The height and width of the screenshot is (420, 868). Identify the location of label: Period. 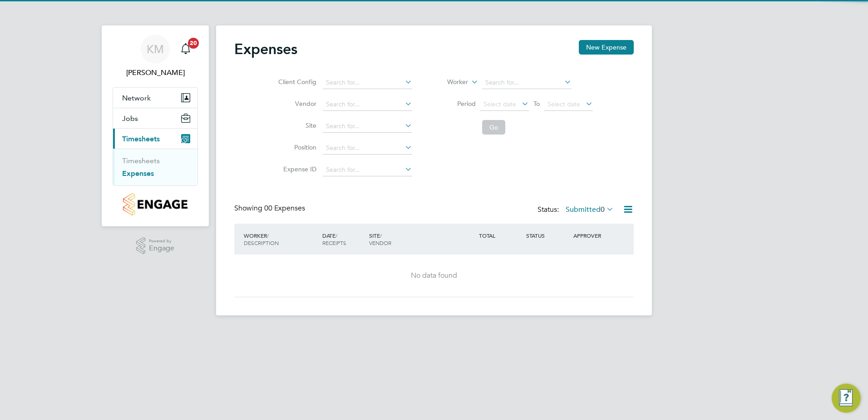
(456, 104).